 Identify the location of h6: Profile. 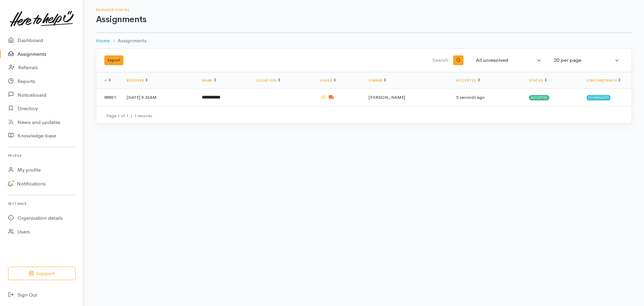
(42, 155).